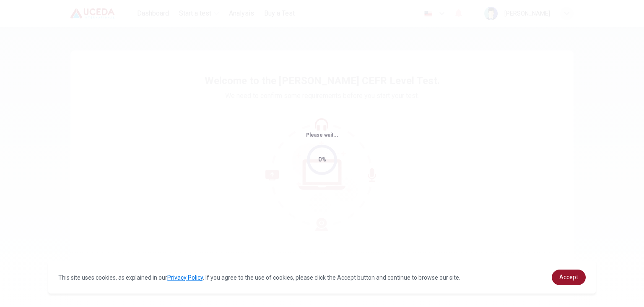 Image resolution: width=644 pixels, height=307 pixels. Describe the element at coordinates (185, 277) in the screenshot. I see `a: Privacy Policy` at that location.